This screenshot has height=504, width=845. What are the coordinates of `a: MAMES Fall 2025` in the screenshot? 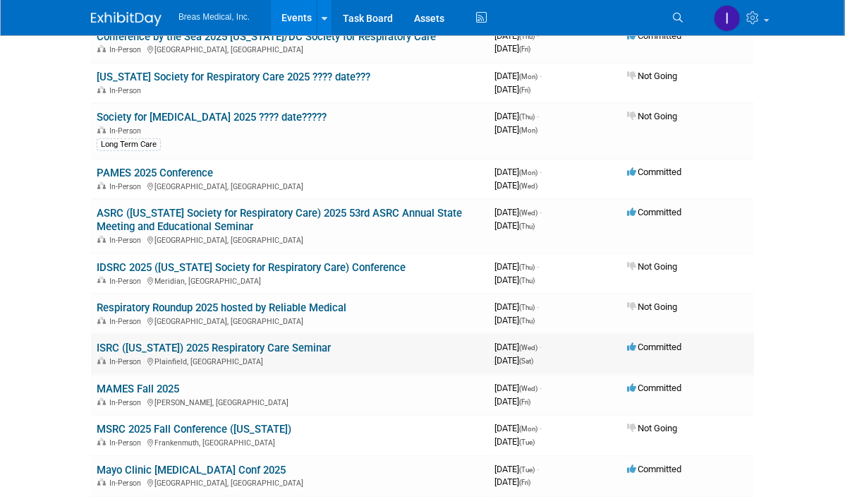 It's located at (138, 389).